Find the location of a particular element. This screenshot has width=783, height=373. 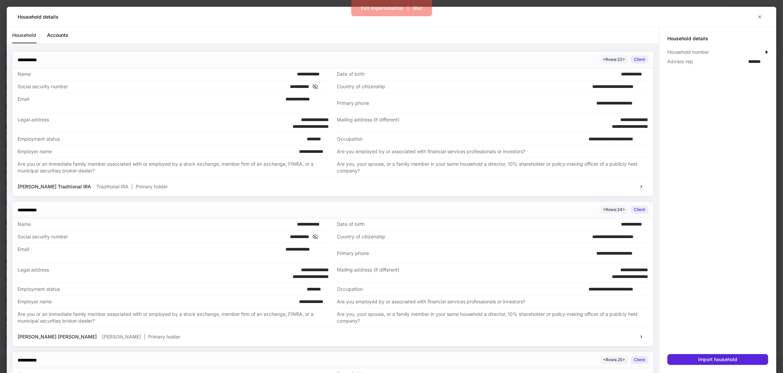

div: < Rows: 25 > is located at coordinates (614, 360).